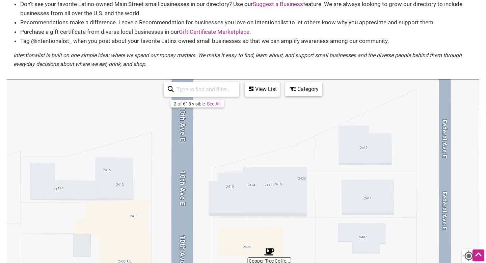  I want to click on div: 2 of 615 visible, so click(189, 104).